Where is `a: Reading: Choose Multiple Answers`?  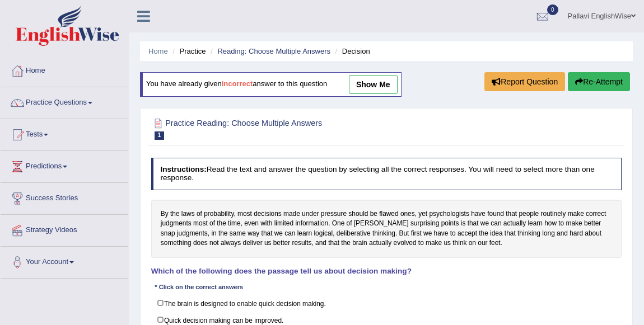 a: Reading: Choose Multiple Answers is located at coordinates (274, 51).